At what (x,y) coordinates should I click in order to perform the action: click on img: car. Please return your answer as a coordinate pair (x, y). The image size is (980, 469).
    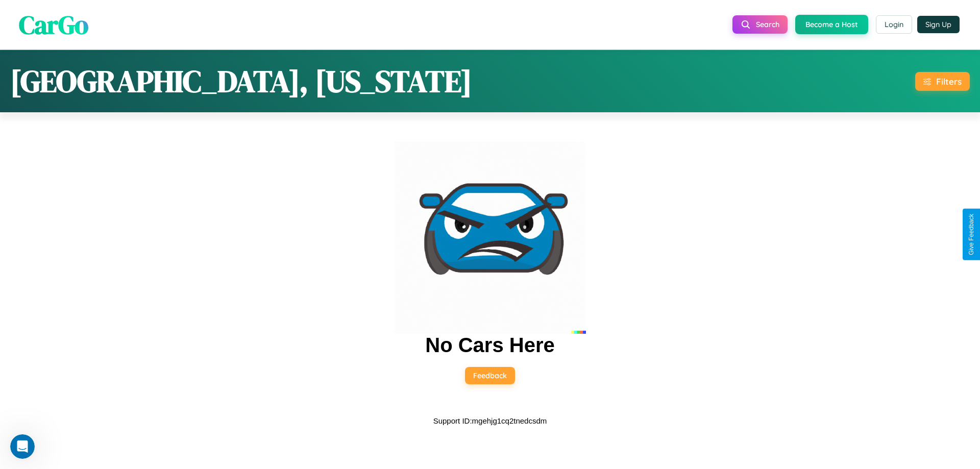
    Looking at the image, I should click on (490, 238).